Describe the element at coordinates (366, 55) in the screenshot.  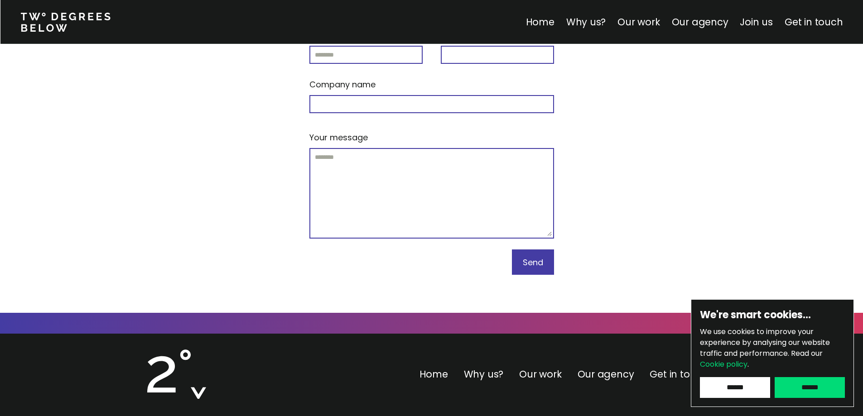
I see `input: Email` at that location.